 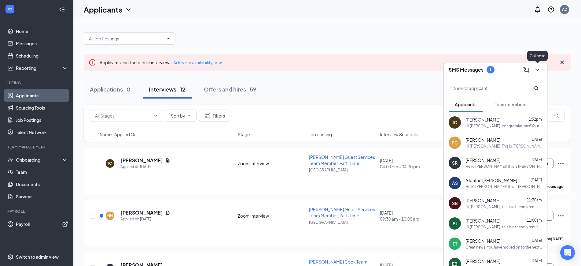 I want to click on span: 11:30am, so click(x=534, y=200).